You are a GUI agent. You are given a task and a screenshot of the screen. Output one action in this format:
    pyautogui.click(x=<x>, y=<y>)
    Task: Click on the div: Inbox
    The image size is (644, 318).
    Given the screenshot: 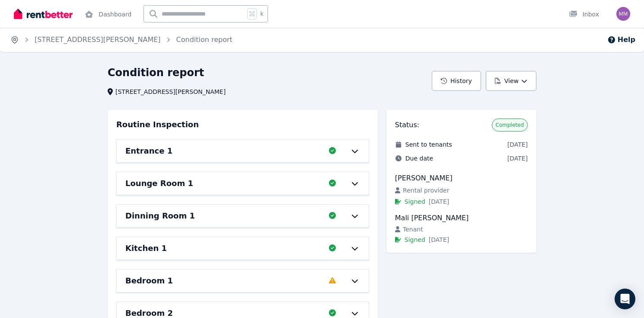 What is the action you would take?
    pyautogui.click(x=584, y=14)
    